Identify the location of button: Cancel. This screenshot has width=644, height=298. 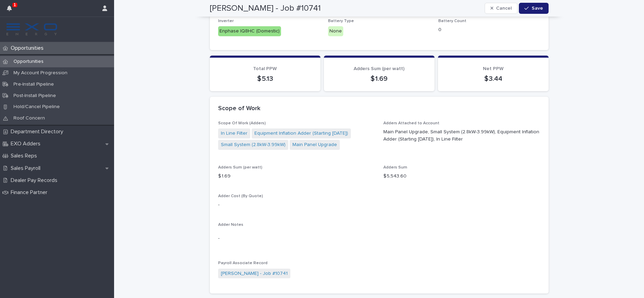
(501, 8).